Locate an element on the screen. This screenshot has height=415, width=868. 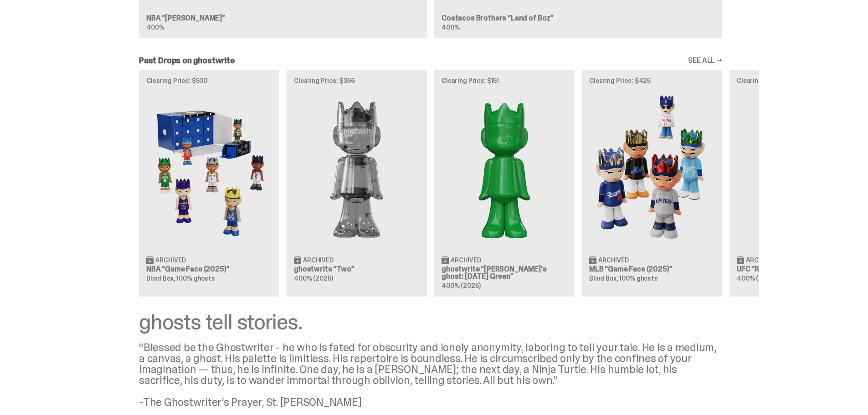
p: Clearing Price: $500 is located at coordinates (209, 81).